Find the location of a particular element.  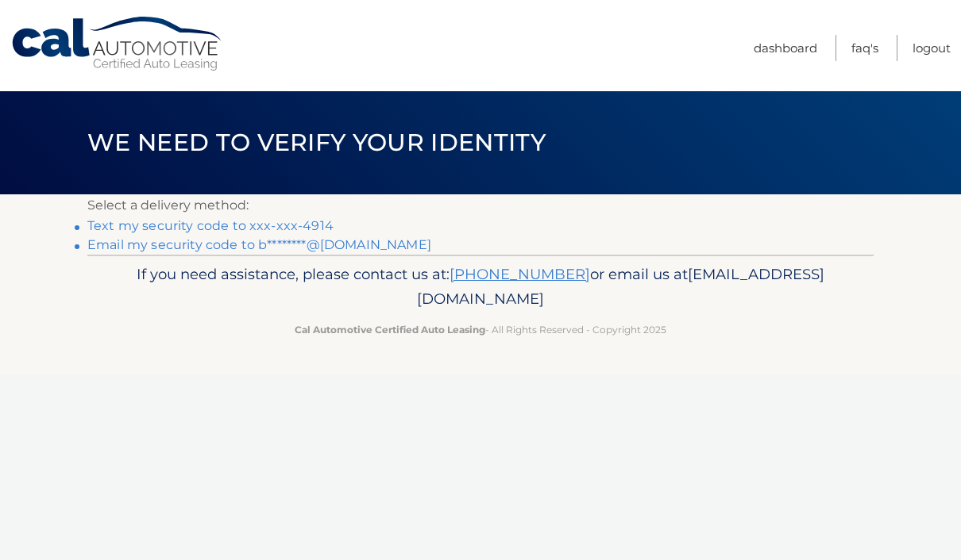

a: FAQ's is located at coordinates (865, 48).